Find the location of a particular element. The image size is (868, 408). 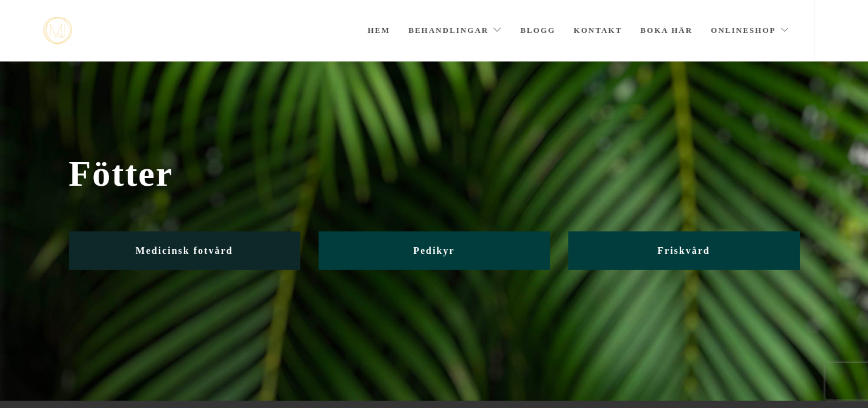

a: mjstudio mjstudio mjstudio is located at coordinates (57, 30).